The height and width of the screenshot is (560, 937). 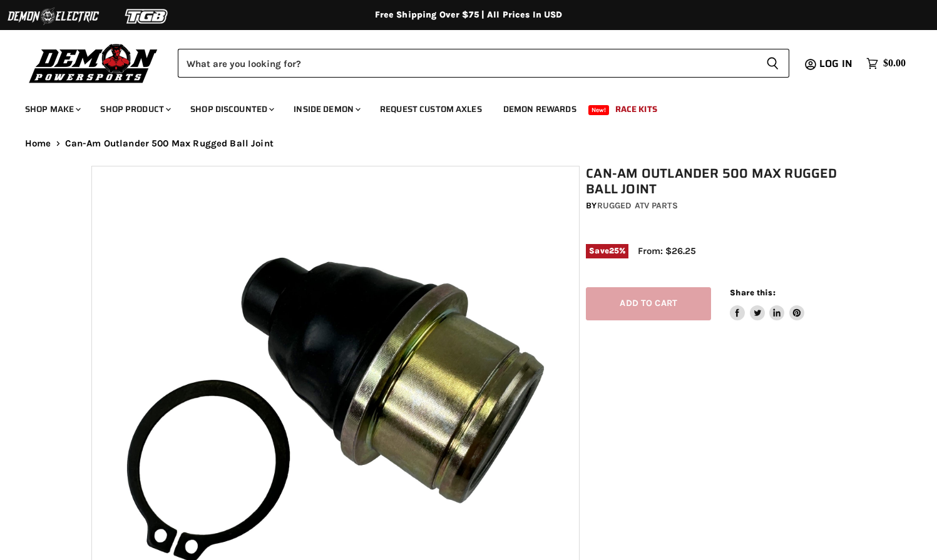 I want to click on span: Save %, so click(x=607, y=251).